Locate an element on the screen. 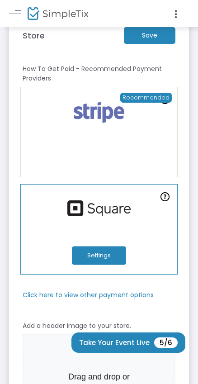 The height and width of the screenshot is (384, 198). span: 5/6 is located at coordinates (166, 342).